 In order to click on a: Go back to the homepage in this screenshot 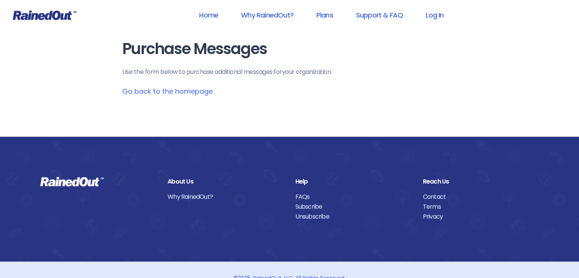, I will do `click(167, 91)`.